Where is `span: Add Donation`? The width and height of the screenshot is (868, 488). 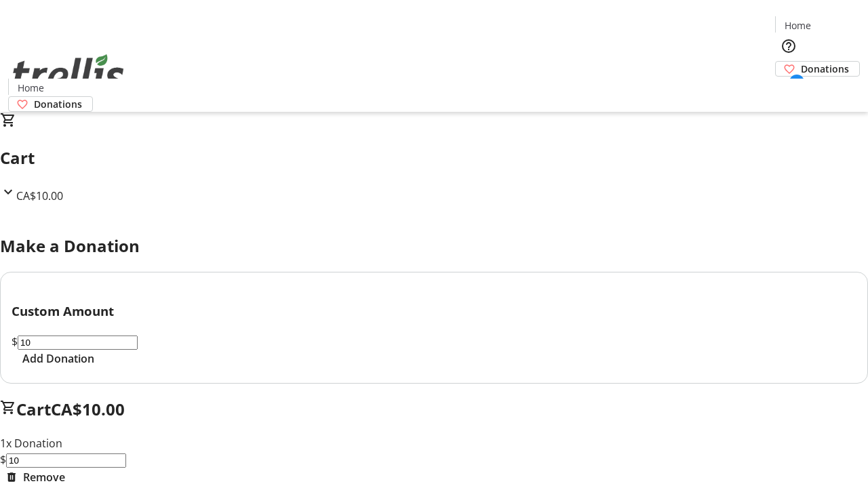 span: Add Donation is located at coordinates (59, 358).